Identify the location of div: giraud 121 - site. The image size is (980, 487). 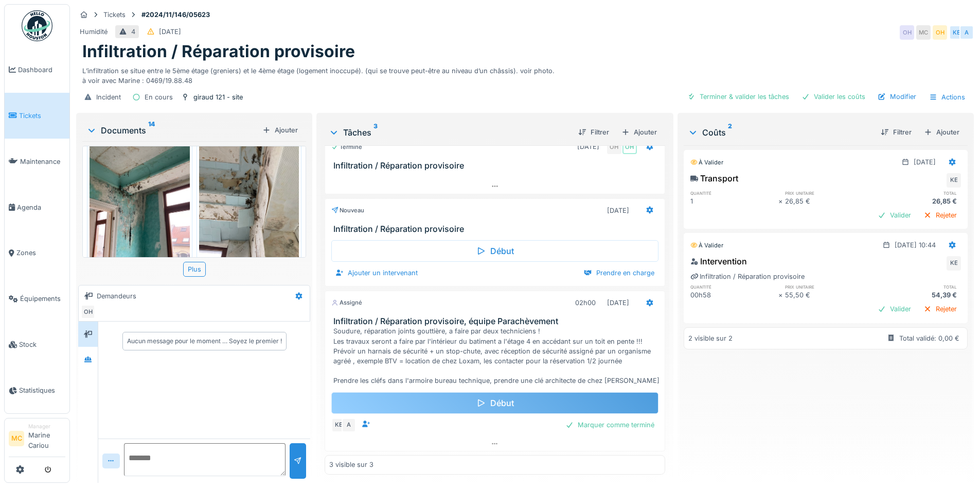
(218, 97).